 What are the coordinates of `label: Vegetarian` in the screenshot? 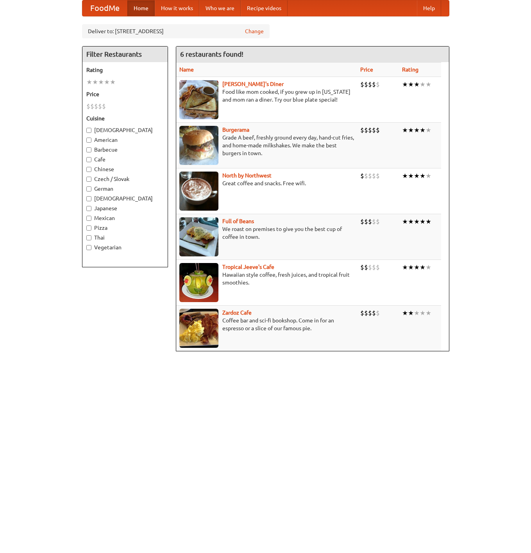 It's located at (125, 247).